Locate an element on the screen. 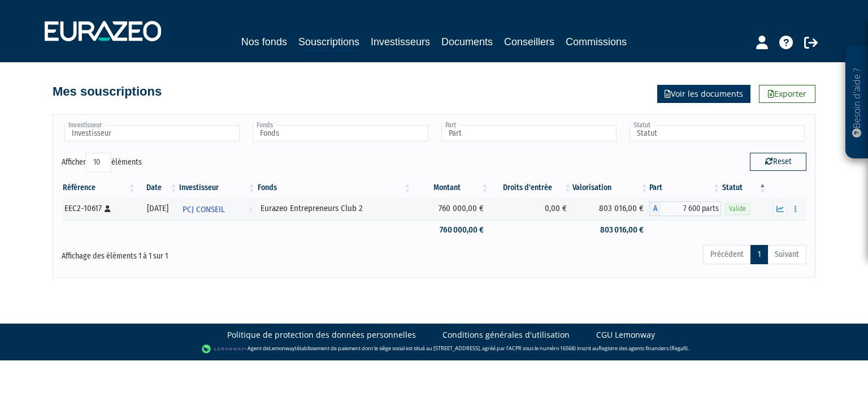 Image resolution: width=868 pixels, height=413 pixels. a: Voir les documents is located at coordinates (704, 94).